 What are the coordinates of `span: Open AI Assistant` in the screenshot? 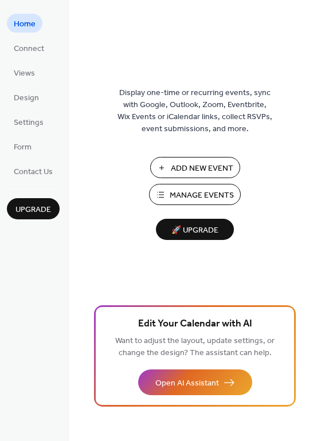 It's located at (187, 383).